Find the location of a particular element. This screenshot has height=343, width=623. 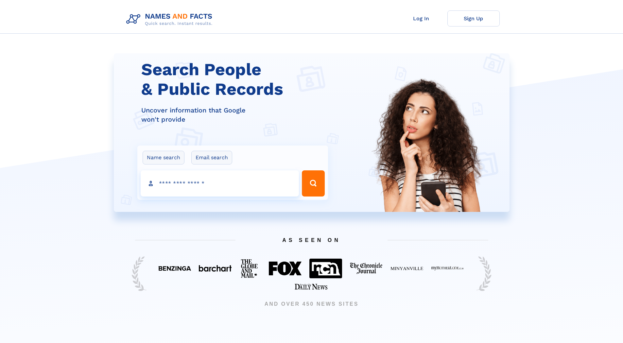

div: Uncover information that Google won't provide is located at coordinates (237, 115).